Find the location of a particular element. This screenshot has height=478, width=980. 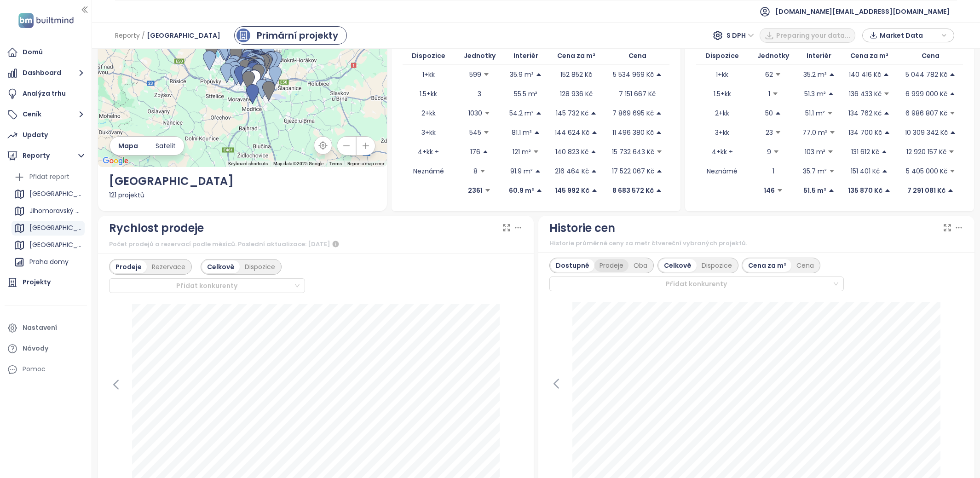

p: 216 464 Kč is located at coordinates (572, 171).